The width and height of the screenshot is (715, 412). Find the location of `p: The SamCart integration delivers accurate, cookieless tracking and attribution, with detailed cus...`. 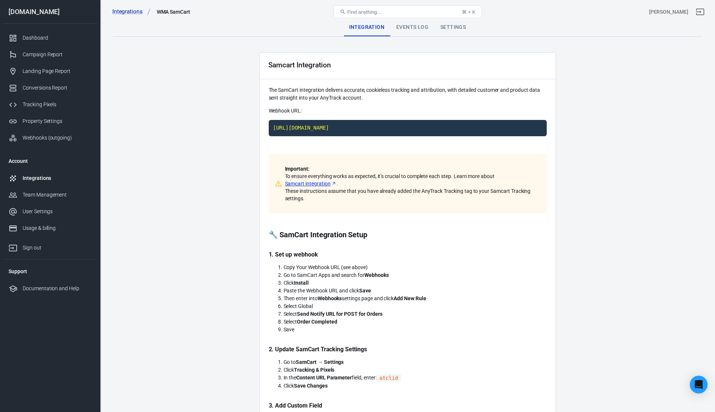

p: The SamCart integration delivers accurate, cookieless tracking and attribution, with detailed cus... is located at coordinates (407, 94).